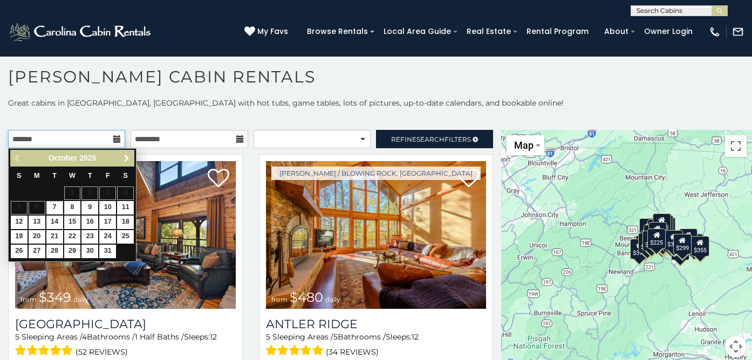 The height and width of the screenshot is (360, 752). Describe the element at coordinates (84, 337) in the screenshot. I see `span: 4` at that location.